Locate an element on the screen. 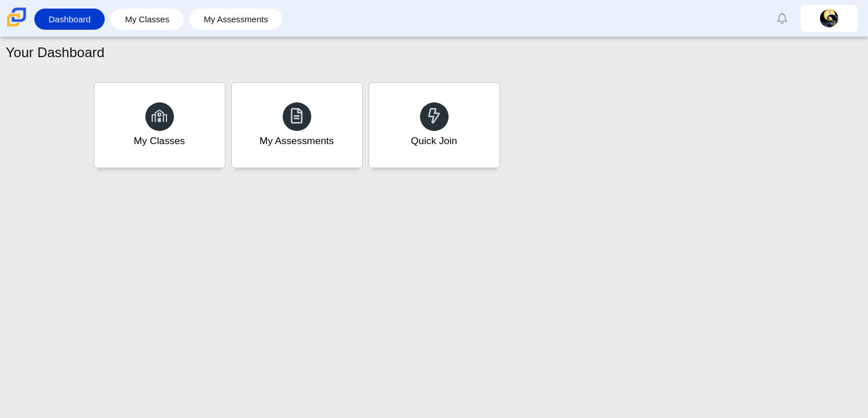 This screenshot has width=868, height=418. a: evan.kildau.zeDkcA is located at coordinates (829, 18).